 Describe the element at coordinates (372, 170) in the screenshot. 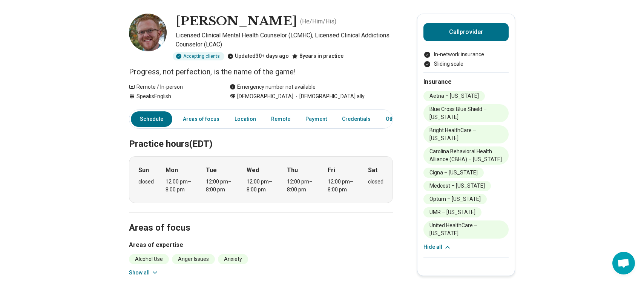

I see `strong: Sat` at that location.